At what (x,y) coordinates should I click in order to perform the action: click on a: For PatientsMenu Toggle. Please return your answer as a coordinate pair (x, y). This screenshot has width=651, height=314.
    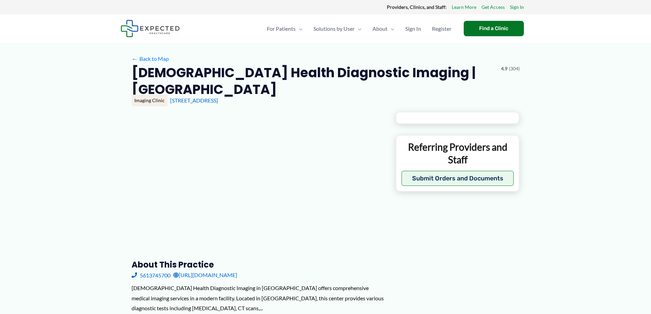
    Looking at the image, I should click on (285, 29).